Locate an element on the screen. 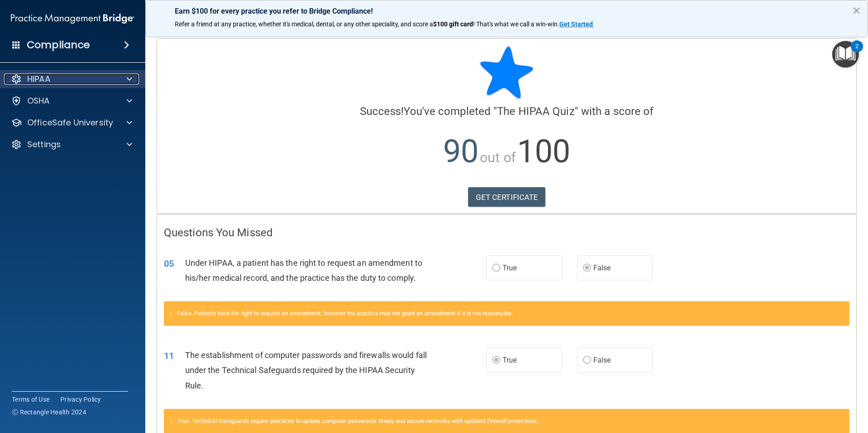 The width and height of the screenshot is (868, 433). span: ! That's what we call a win-win. is located at coordinates (516, 24).